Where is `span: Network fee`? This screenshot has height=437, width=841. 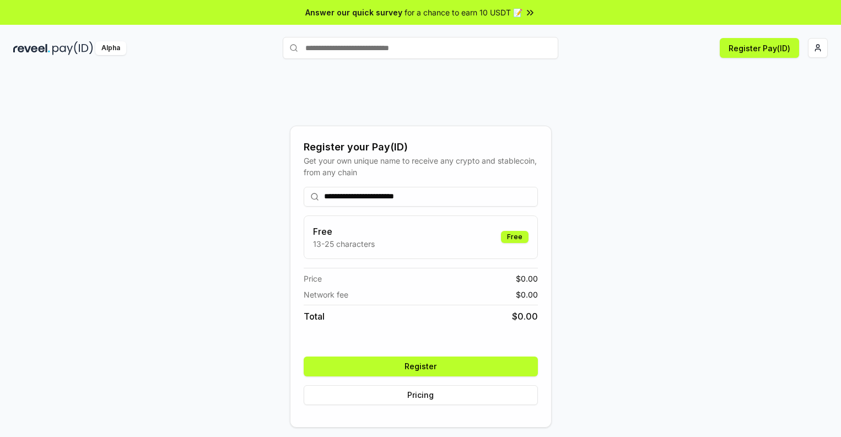 span: Network fee is located at coordinates (326, 294).